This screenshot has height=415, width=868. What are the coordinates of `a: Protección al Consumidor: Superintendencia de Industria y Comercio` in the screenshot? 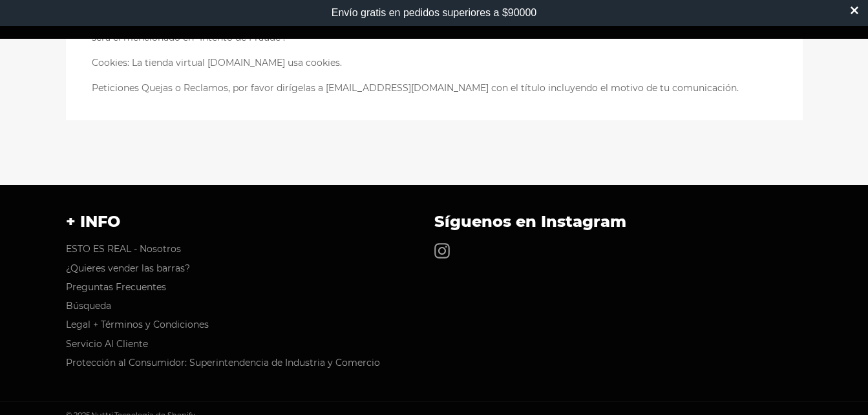 It's located at (223, 363).